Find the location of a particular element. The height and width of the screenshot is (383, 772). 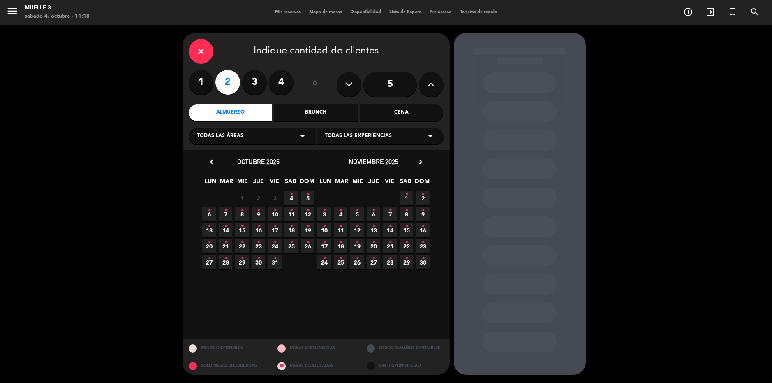

span: 15 is located at coordinates (406, 230).